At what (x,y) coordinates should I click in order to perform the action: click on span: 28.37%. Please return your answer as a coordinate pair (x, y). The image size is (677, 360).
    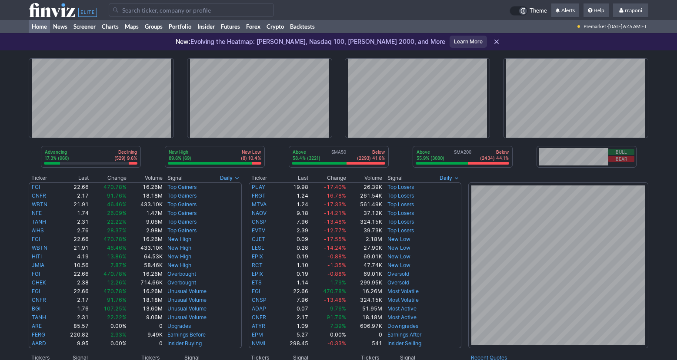
    Looking at the image, I should click on (117, 230).